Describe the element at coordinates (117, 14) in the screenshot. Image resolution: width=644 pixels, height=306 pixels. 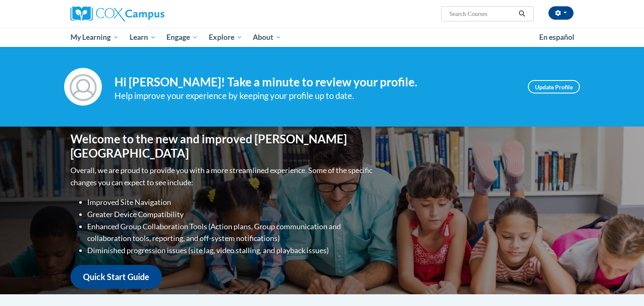
I see `img: Cox Campus` at that location.